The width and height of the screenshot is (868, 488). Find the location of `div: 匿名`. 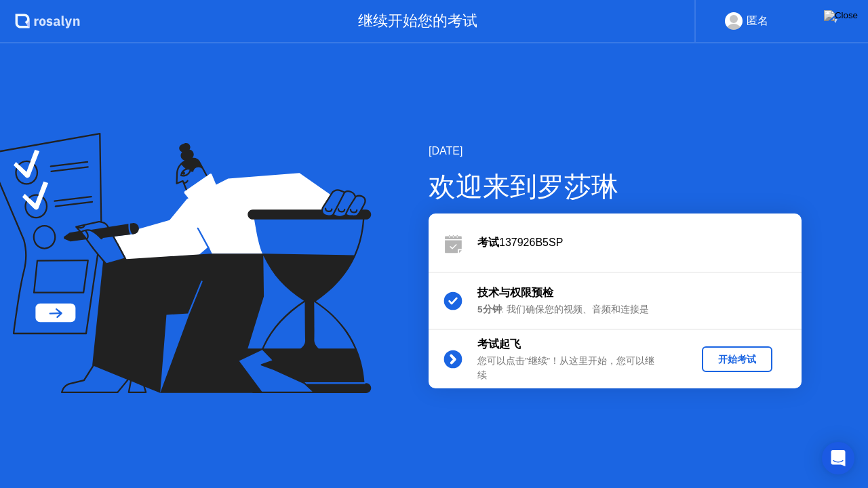

div: 匿名 is located at coordinates (757, 21).